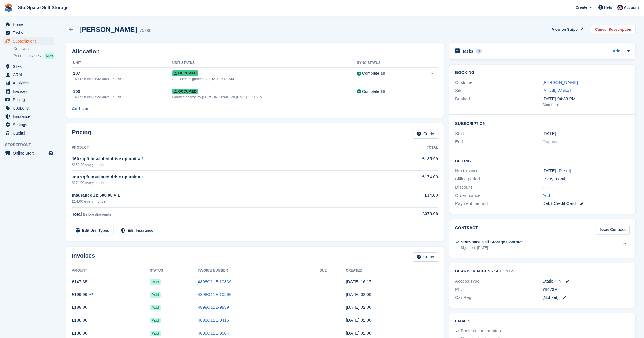  What do you see at coordinates (557, 90) in the screenshot?
I see `a: Pelsall, Walsall` at bounding box center [557, 90].